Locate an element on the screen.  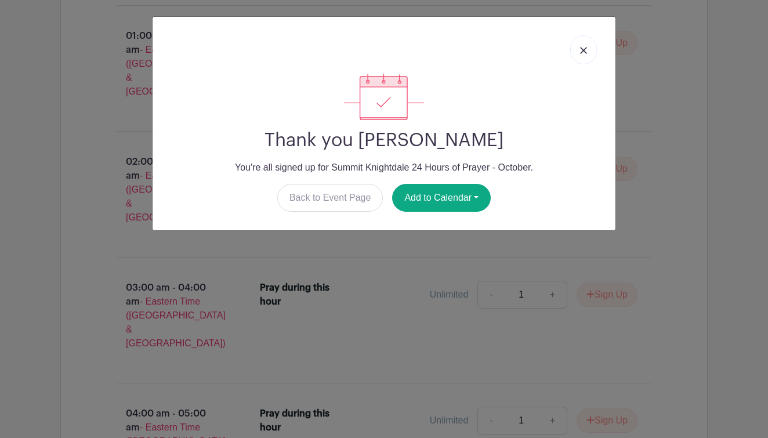
img: signup_complete-c468d5dda3e2740ee63a24cb0ba0d3ce5d8a4ecd24259e683200fb1569d990c8.svg is located at coordinates (384, 97).